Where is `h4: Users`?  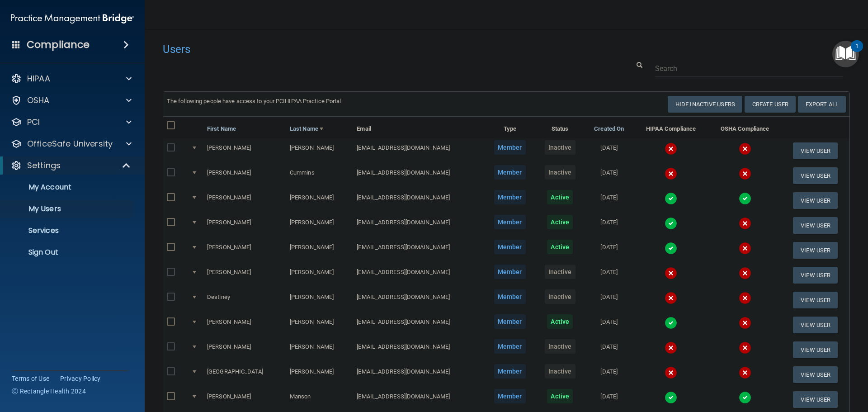
h4: Users is located at coordinates (361, 49).